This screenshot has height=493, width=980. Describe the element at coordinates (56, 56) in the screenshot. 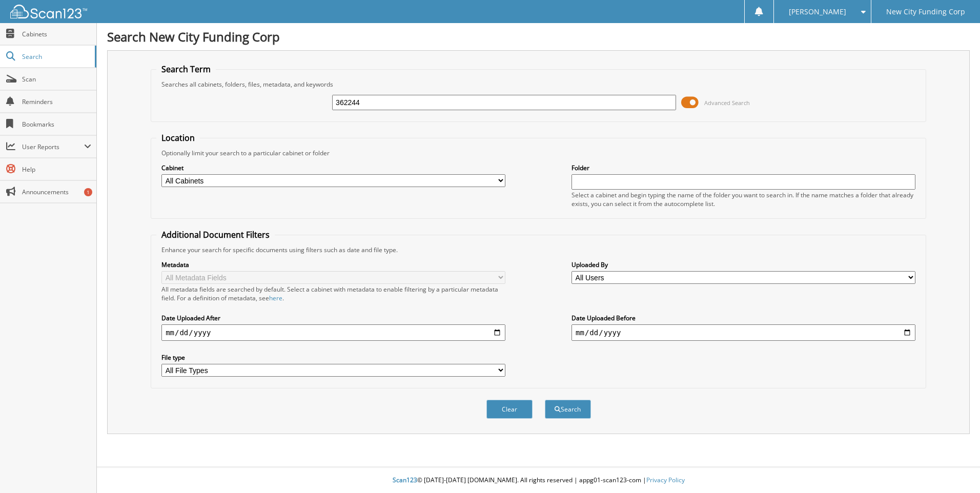

I see `span: Search` at that location.